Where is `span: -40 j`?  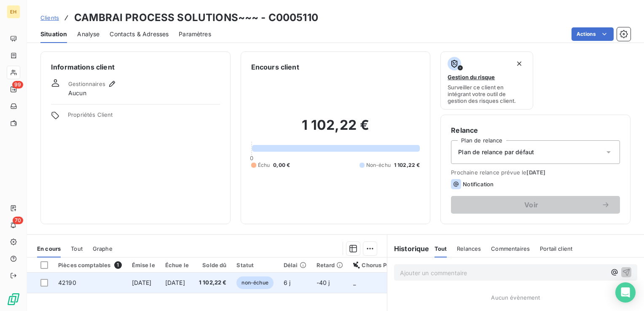
span: -40 j is located at coordinates (324, 282).